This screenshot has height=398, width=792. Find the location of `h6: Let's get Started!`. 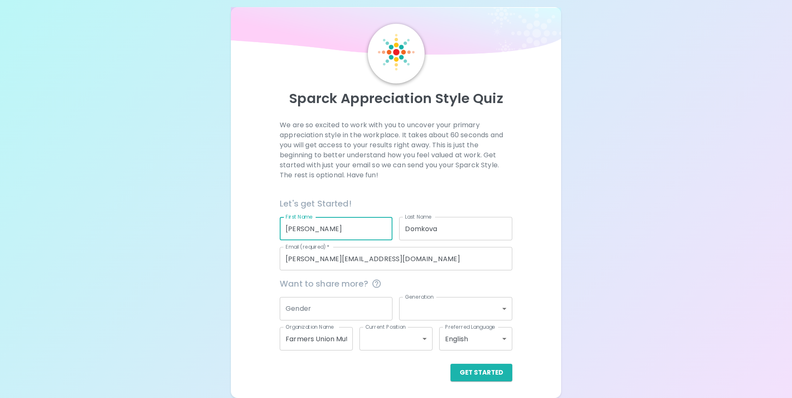

h6: Let's get Started! is located at coordinates (396, 204).